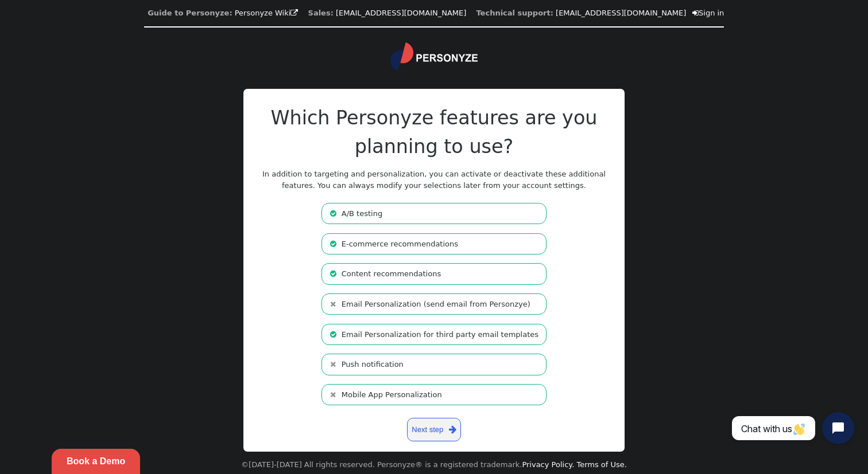 This screenshot has height=474, width=868. I want to click on a: Terms of Use., so click(602, 464).